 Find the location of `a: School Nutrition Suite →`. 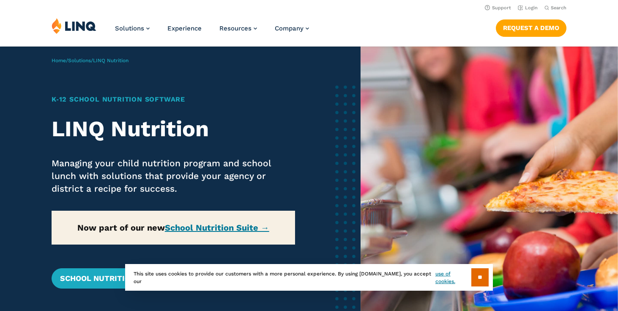

a: School Nutrition Suite → is located at coordinates (217, 228).